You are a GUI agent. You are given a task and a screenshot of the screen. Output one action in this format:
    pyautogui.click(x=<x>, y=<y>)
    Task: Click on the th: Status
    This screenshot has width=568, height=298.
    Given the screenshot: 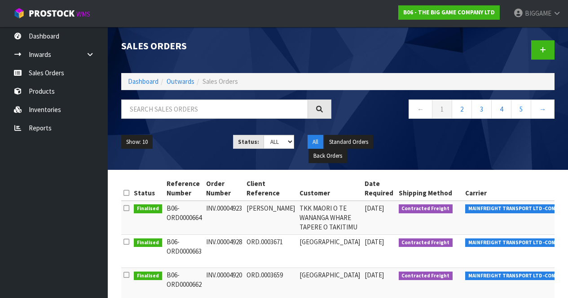 What is the action you would take?
    pyautogui.click(x=148, y=189)
    